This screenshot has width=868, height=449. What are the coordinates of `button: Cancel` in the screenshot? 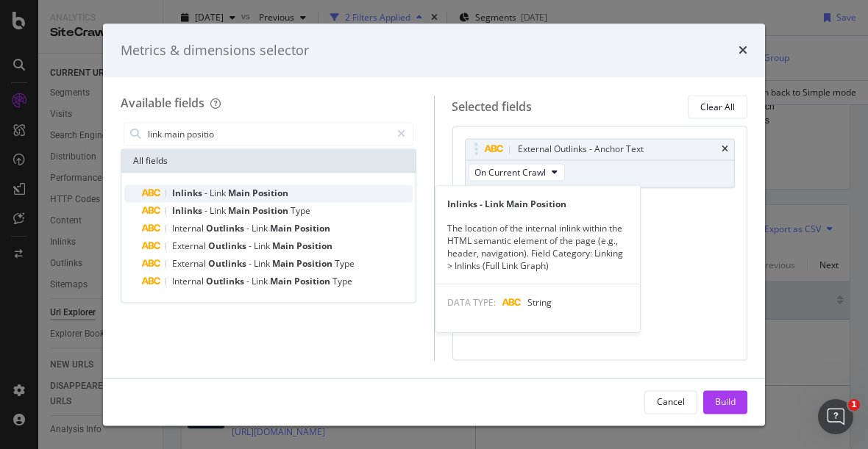 It's located at (671, 402).